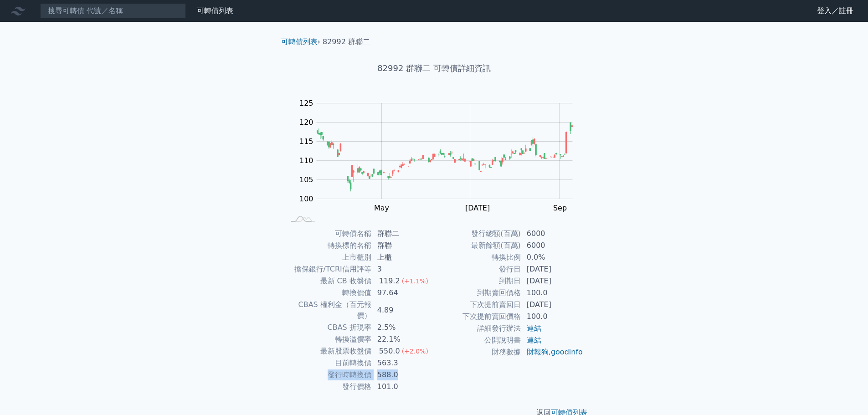  What do you see at coordinates (328, 363) in the screenshot?
I see `td: 目前轉換價` at bounding box center [328, 363].